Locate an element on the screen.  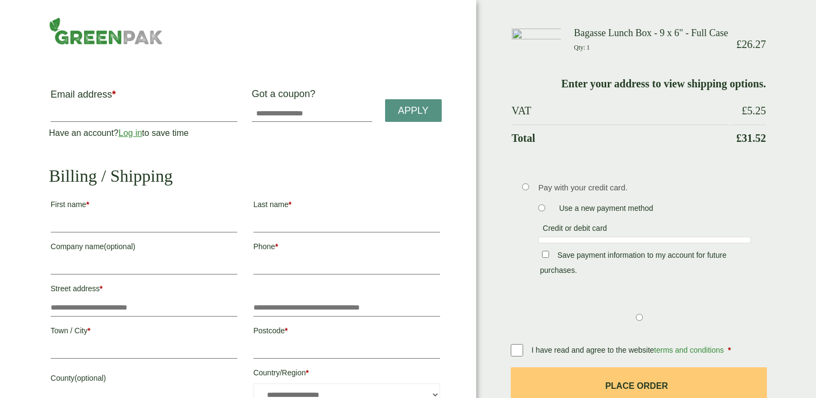
bdi: 26.27 is located at coordinates (751, 44).